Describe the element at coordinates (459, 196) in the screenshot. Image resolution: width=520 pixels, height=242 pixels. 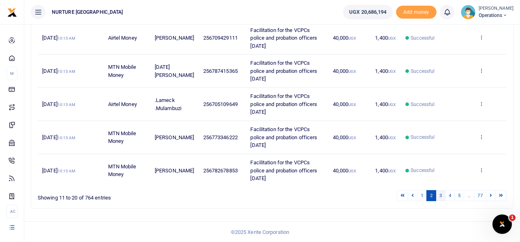
I see `a: 5` at that location.